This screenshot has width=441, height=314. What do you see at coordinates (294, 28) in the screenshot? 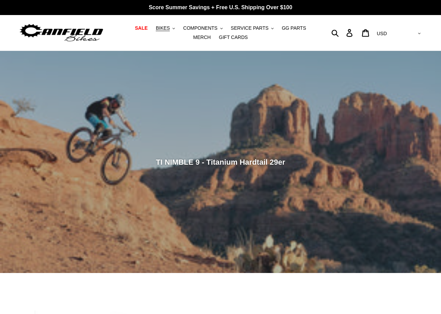
I see `span: GG PARTS` at bounding box center [294, 28].